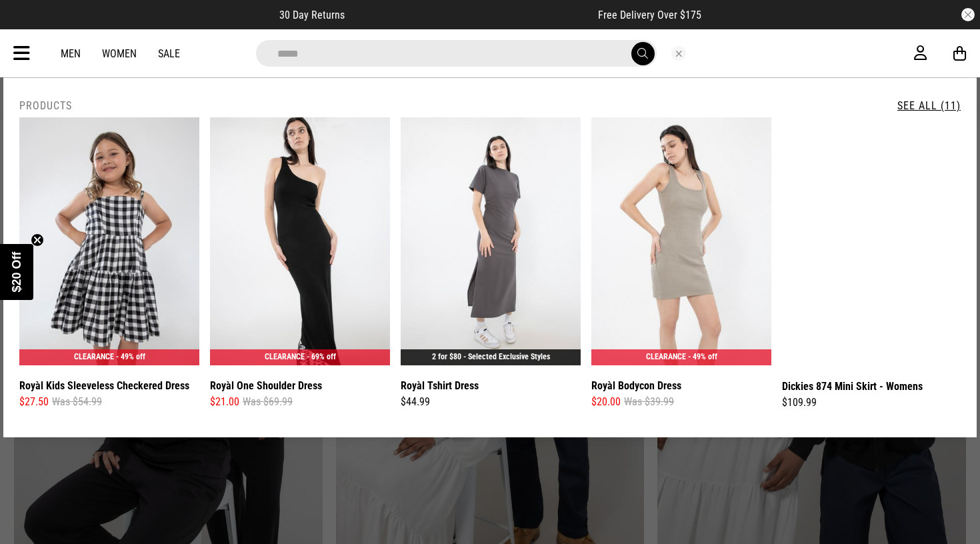 This screenshot has width=980, height=544. Describe the element at coordinates (119, 53) in the screenshot. I see `a: Women` at that location.